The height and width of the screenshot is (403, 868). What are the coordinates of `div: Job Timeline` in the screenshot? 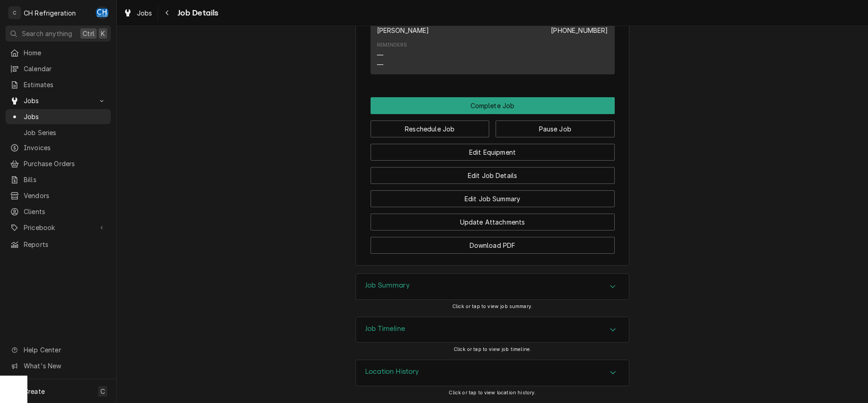 It's located at (492, 330).